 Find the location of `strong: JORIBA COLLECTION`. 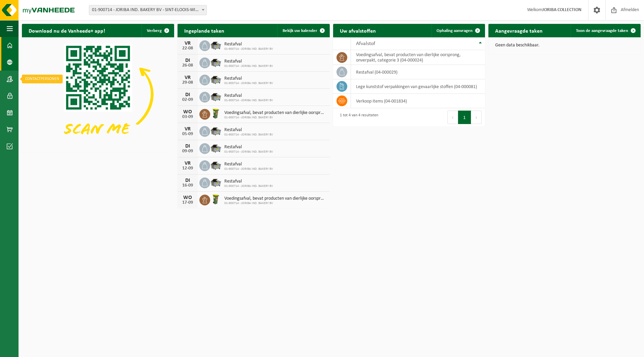

strong: JORIBA COLLECTION is located at coordinates (561, 10).